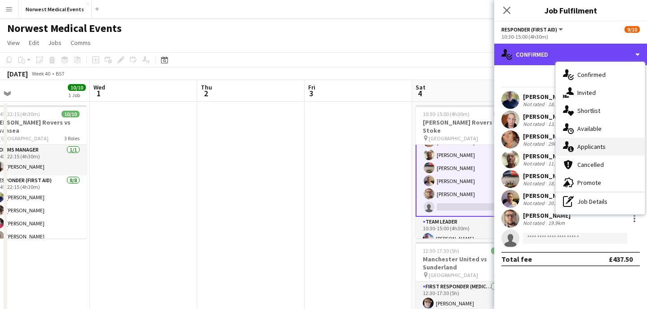 The width and height of the screenshot is (647, 309). What do you see at coordinates (570, 10) in the screenshot?
I see `h3: Job Fulfilment` at bounding box center [570, 10].